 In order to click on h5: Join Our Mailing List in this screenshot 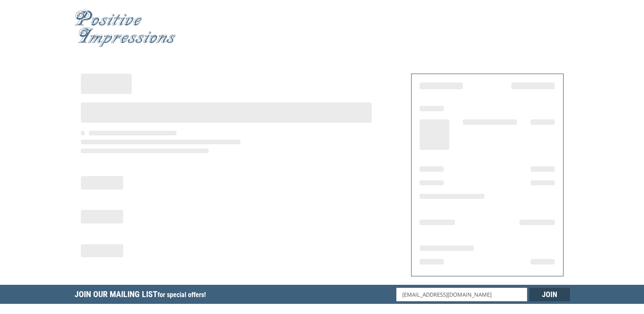, I will do `click(142, 296)`.